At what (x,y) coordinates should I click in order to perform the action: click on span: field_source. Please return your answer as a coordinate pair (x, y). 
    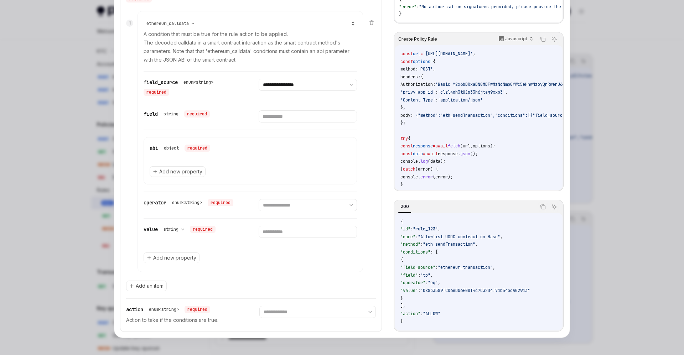
    Looking at the image, I should click on (161, 82).